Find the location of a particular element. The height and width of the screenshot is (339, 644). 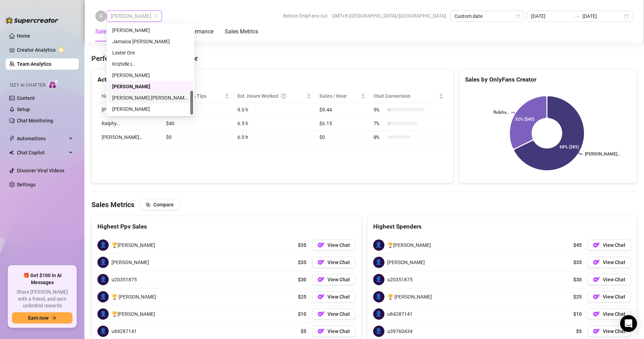

span: Before OnlyFans cut is located at coordinates (305, 16).